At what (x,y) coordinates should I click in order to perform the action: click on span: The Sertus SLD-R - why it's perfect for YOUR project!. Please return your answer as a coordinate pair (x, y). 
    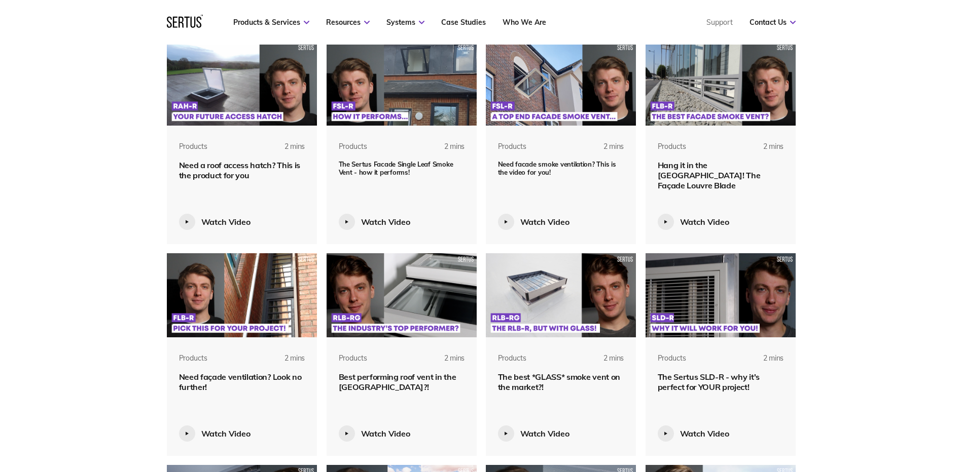
    Looking at the image, I should click on (708, 382).